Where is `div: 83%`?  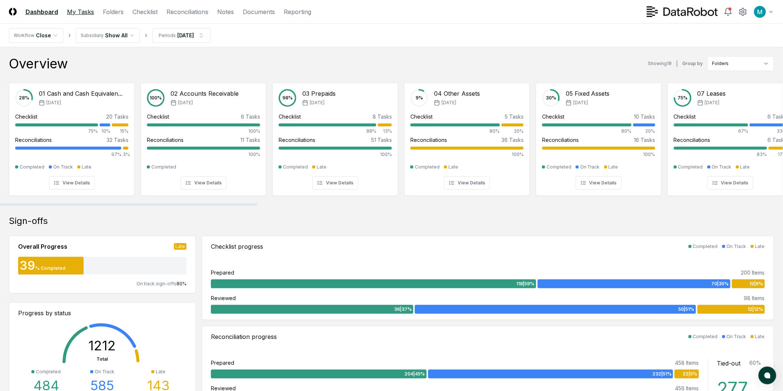
div: 83% is located at coordinates (720, 155).